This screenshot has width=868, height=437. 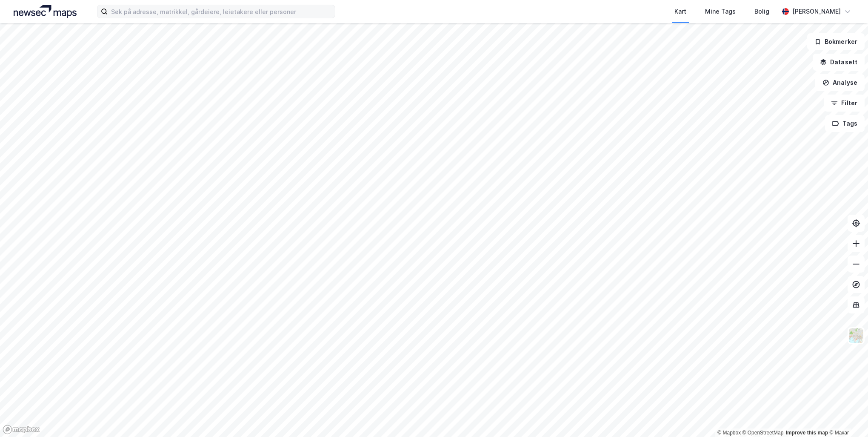 What do you see at coordinates (847, 417) in the screenshot?
I see `div: Kontrollprogram for chat` at bounding box center [847, 417].